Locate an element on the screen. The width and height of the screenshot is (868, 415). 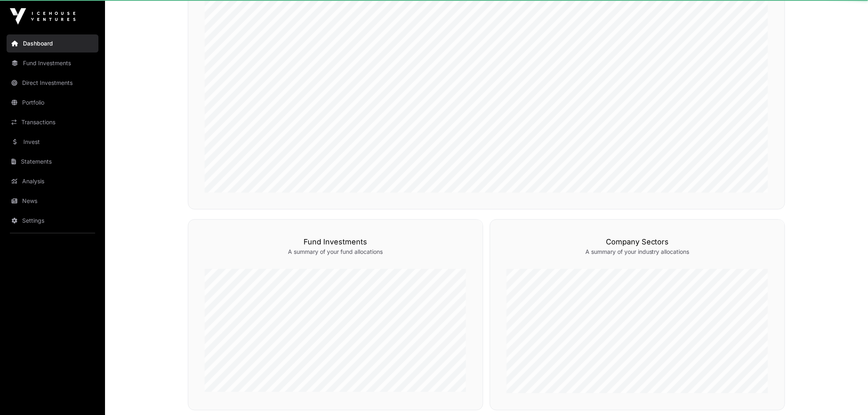
a: Direct Investments is located at coordinates (53, 83).